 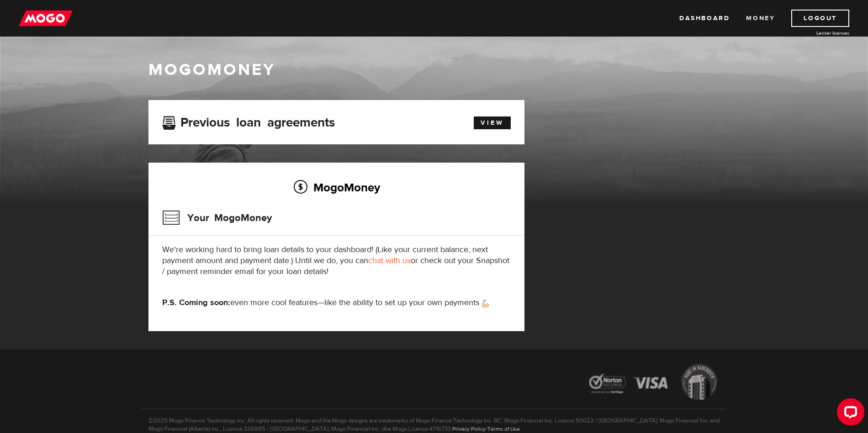 I want to click on h2: MogoMoney, so click(x=337, y=187).